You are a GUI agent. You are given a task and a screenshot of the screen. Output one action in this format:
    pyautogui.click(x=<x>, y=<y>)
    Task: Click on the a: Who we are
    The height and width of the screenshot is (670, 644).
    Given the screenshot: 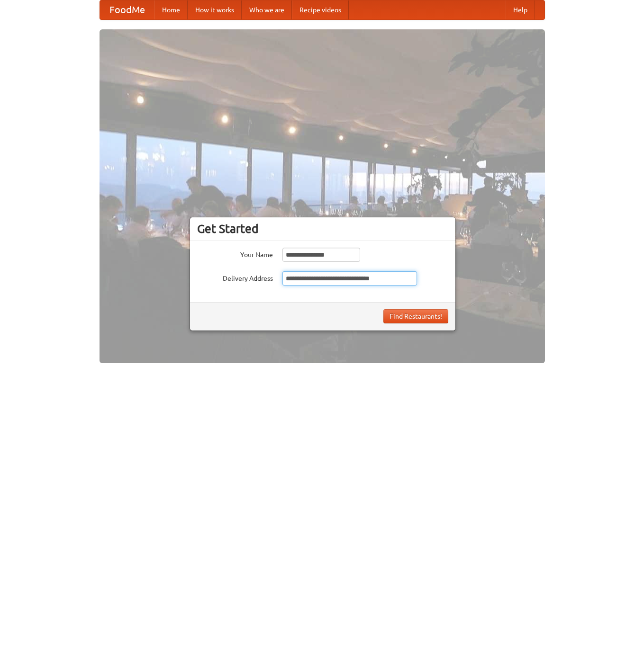 What is the action you would take?
    pyautogui.click(x=267, y=10)
    